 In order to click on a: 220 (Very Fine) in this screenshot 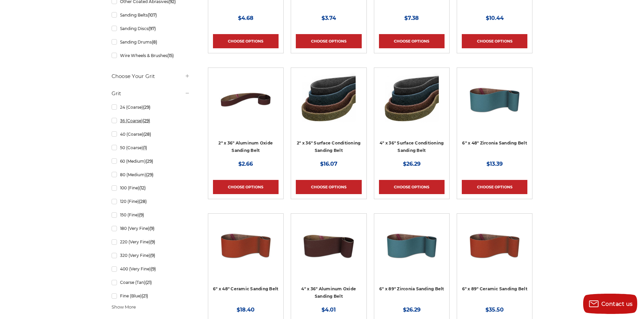, I will do `click(151, 242)`.